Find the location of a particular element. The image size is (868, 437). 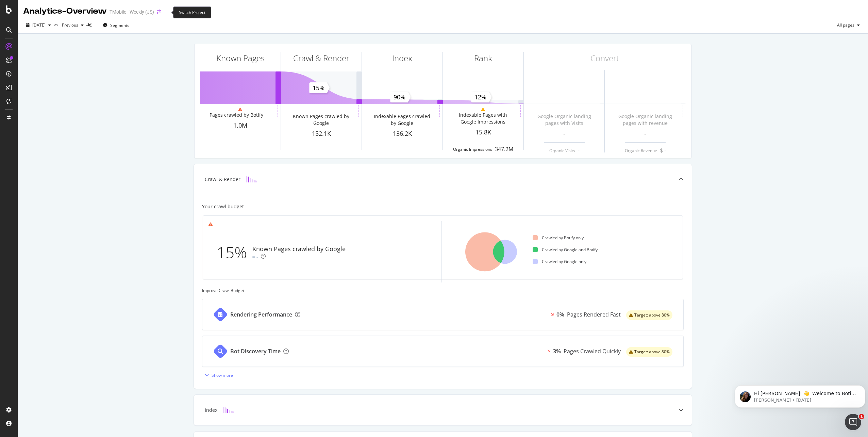

a: Bot Discovery Time3%Pages Crawled Quicklywarning label is located at coordinates (443, 352).